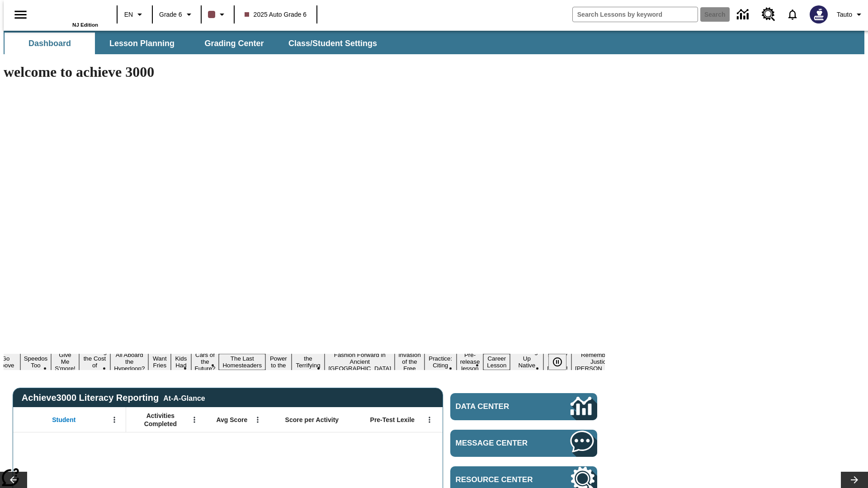 The height and width of the screenshot is (488, 868). I want to click on button: Slide 20 Hooray for Constitution Day!, so click(557, 361).